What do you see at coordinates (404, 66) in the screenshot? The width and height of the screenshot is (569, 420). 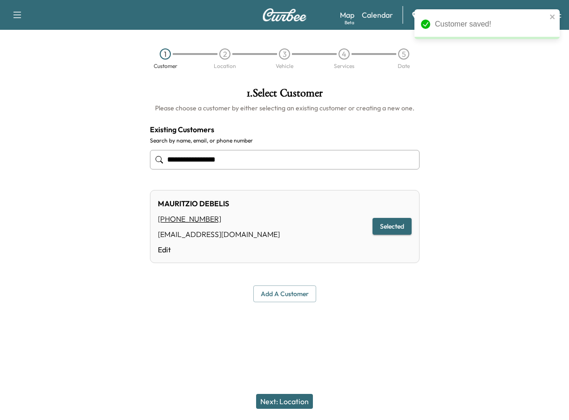 I see `div: Date` at bounding box center [404, 66].